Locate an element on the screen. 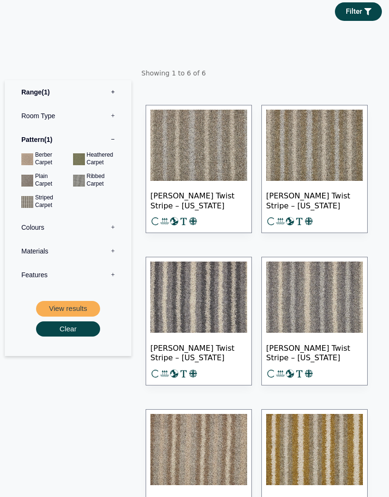 Image resolution: width=389 pixels, height=497 pixels. p: Showing 1 to 6 of 6 is located at coordinates (262, 73).